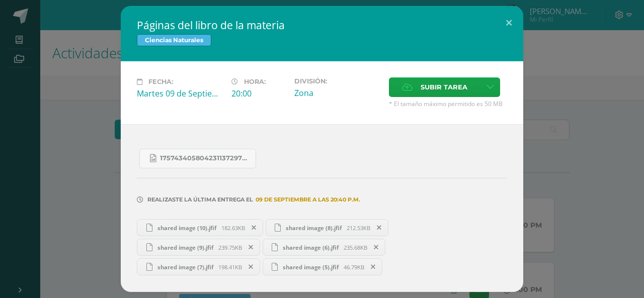  I want to click on label: División:, so click(337, 81).